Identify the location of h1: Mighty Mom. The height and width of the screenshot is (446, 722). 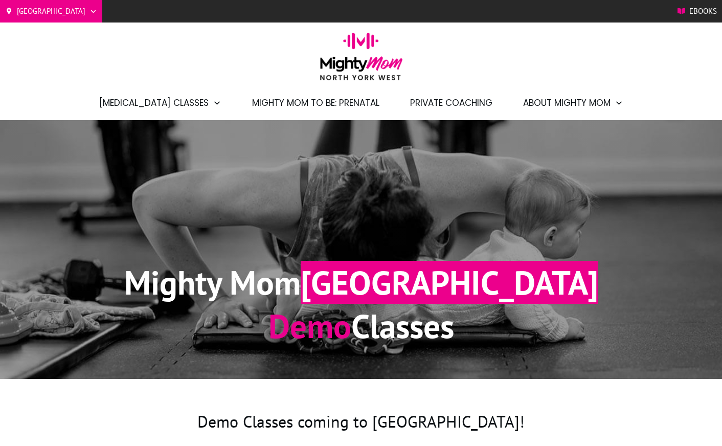
(361, 282).